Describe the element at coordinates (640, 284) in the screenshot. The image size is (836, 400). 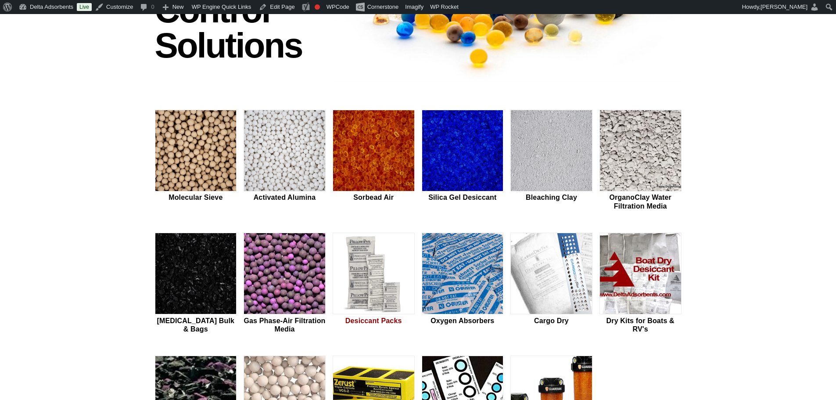
I see `a: Dry Kits for Boats & RV's` at that location.